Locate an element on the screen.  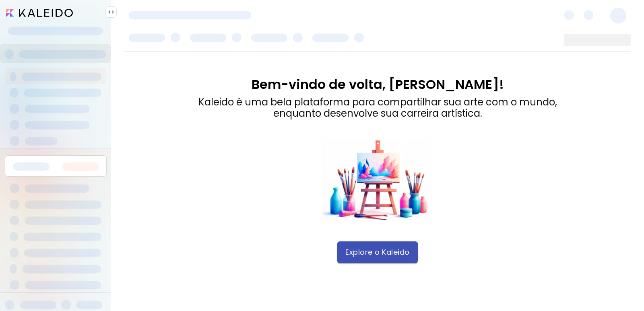
div: Kaleido é uma bela plataforma para compartilhar sua arte com o mundo, enquanto desenvolve sua car... is located at coordinates (378, 108).